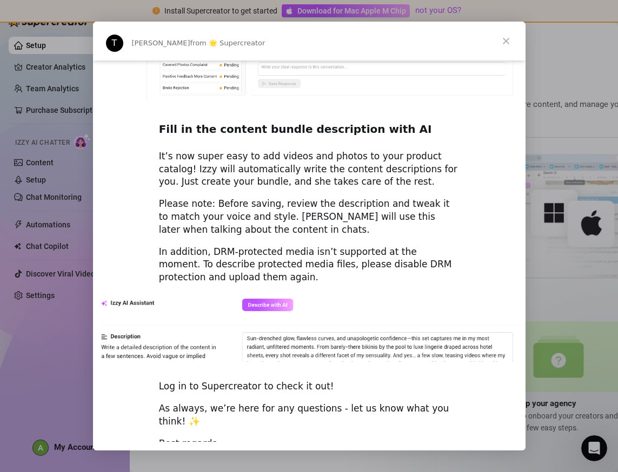 This screenshot has height=472, width=618. I want to click on div: Please note: Before saving, review the description and tweak it to match your voice and style. [P..., so click(309, 217).